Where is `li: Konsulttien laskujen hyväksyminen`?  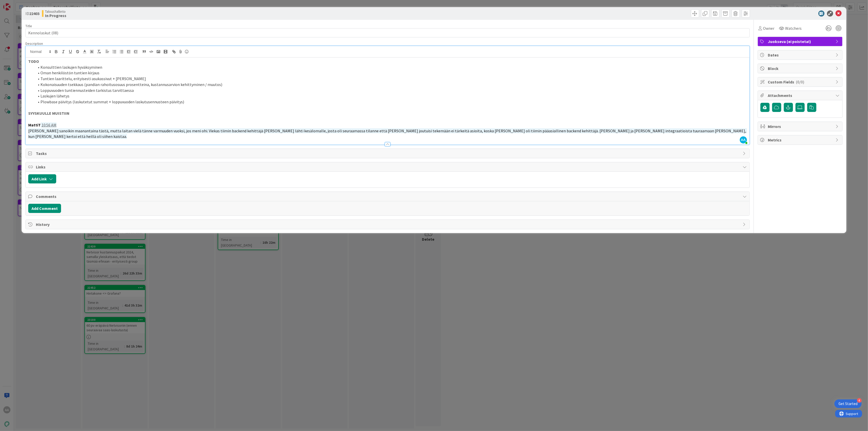
li: Konsulttien laskujen hyväksyminen is located at coordinates (390, 67).